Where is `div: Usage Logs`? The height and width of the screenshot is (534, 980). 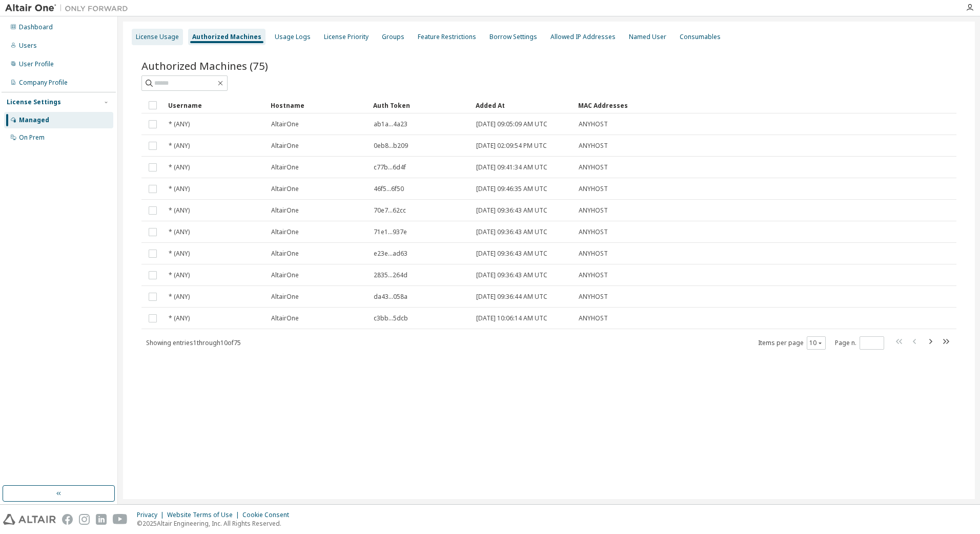
div: Usage Logs is located at coordinates (293, 37).